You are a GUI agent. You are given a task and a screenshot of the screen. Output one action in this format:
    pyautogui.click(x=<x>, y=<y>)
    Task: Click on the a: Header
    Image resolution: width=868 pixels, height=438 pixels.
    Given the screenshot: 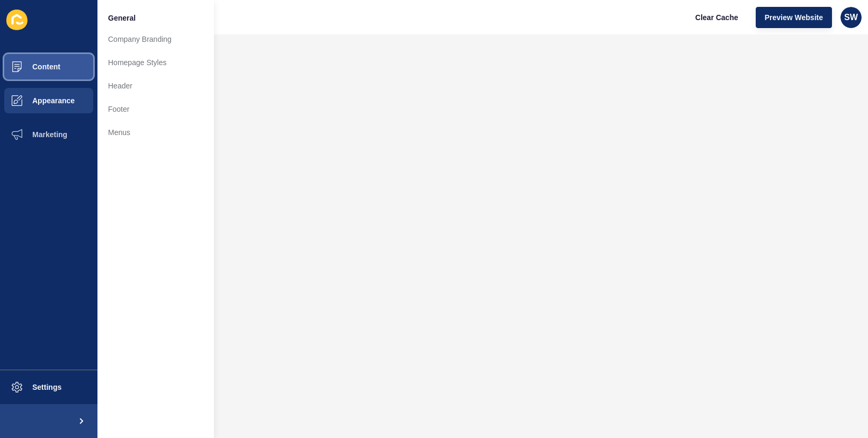 What is the action you would take?
    pyautogui.click(x=156, y=86)
    